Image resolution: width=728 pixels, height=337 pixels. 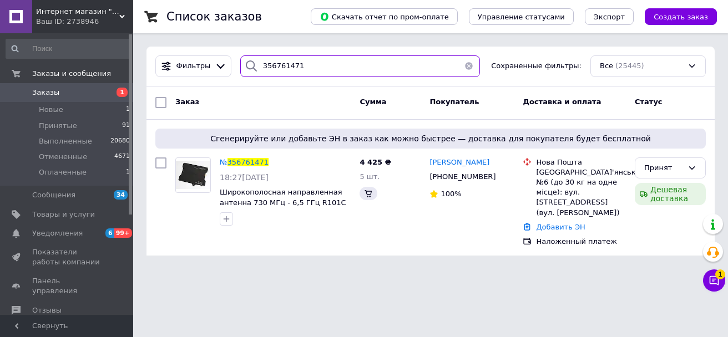 I want to click on a: Фото товару, so click(x=193, y=175).